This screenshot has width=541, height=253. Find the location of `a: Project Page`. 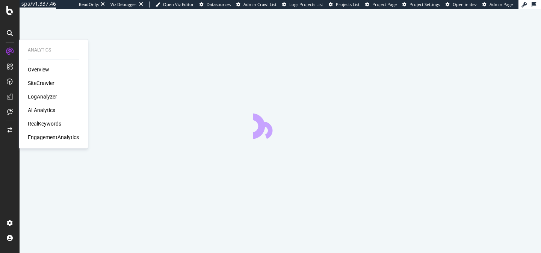

a: Project Page is located at coordinates (381, 5).